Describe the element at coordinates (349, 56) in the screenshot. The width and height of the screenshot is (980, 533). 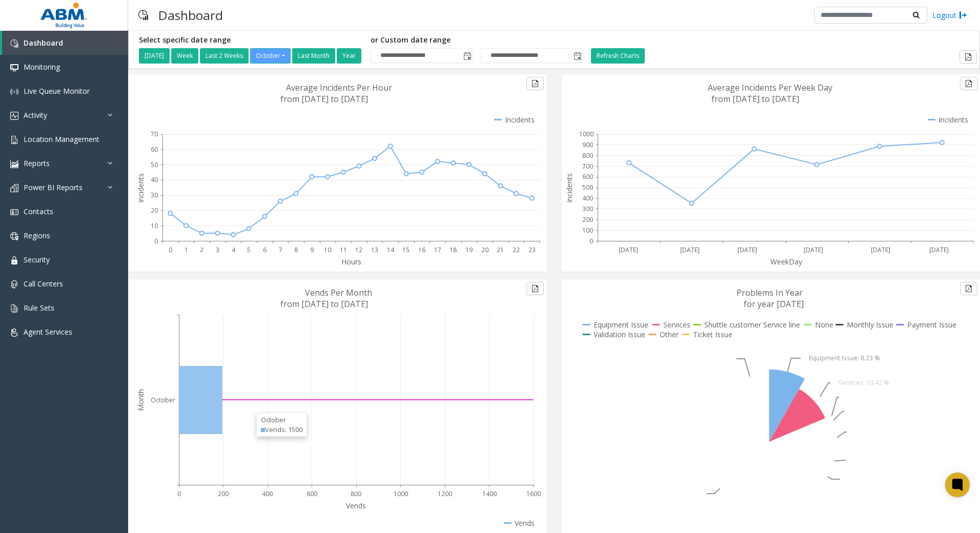
I see `button: Year` at that location.